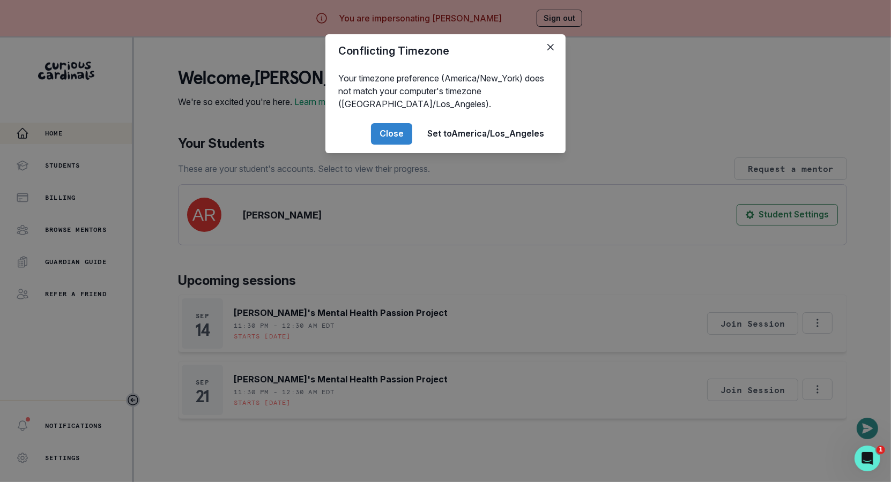 The width and height of the screenshot is (891, 482). Describe the element at coordinates (445, 91) in the screenshot. I see `div: Your timezone preference (America/New_York) does not match your computer's timezone ([GEOGRAPHIC_...` at that location.